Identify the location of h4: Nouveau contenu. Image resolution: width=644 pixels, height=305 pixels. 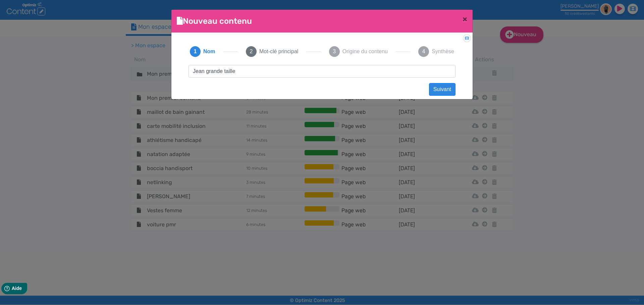
(214, 21).